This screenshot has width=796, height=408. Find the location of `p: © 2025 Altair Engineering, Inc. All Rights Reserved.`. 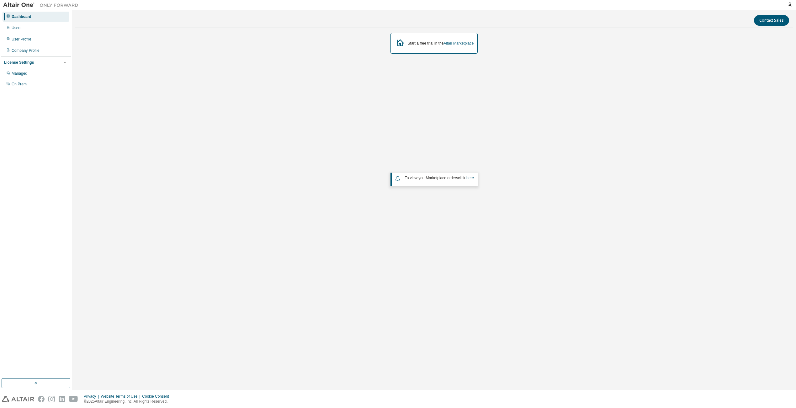

p: © 2025 Altair Engineering, Inc. All Rights Reserved. is located at coordinates (128, 401).